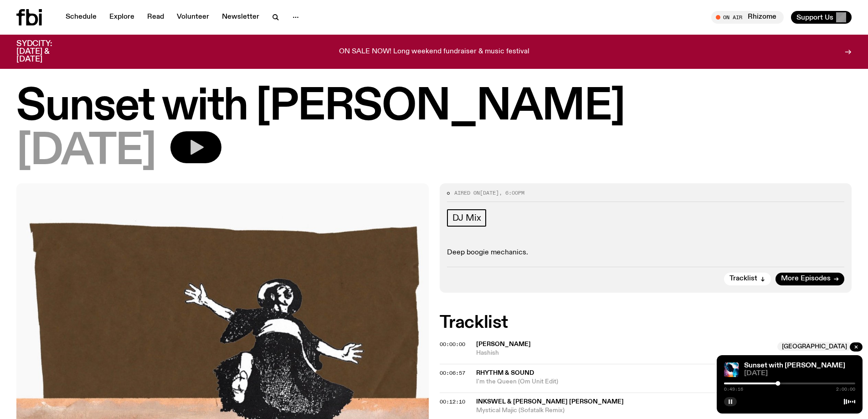 The width and height of the screenshot is (868, 419). Describe the element at coordinates (452, 402) in the screenshot. I see `button: 00:12:10` at that location.